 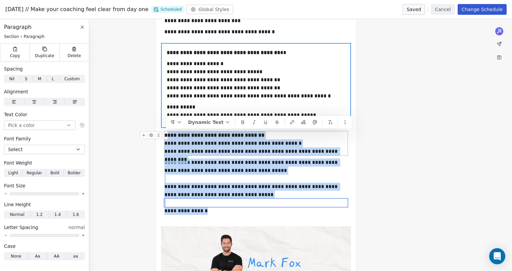 I want to click on span: Font Family, so click(x=17, y=138).